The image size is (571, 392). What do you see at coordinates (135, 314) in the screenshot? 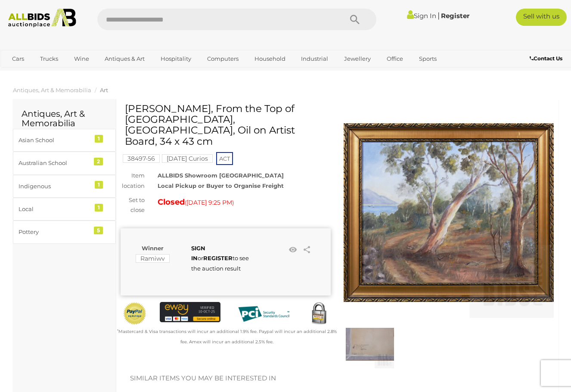
I see `img: Official PayPal Seal` at bounding box center [135, 314].